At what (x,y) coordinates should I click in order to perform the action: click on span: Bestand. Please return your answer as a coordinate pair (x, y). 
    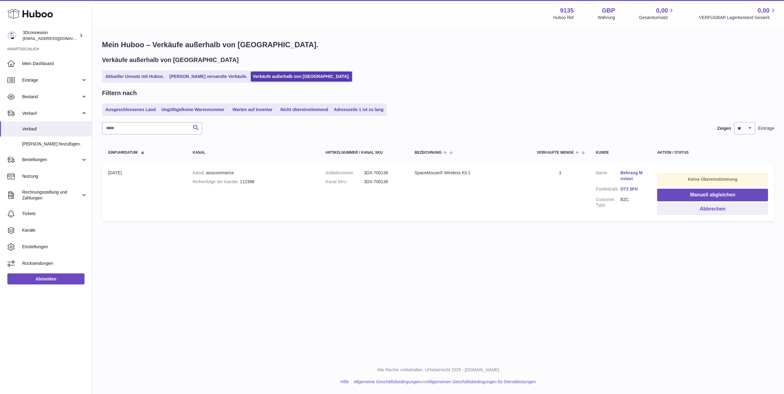
    Looking at the image, I should click on (51, 97).